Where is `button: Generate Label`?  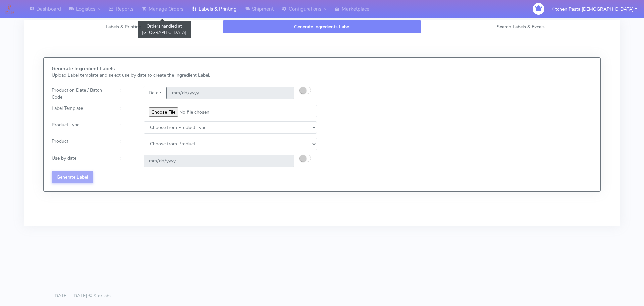
button: Generate Label is located at coordinates (73, 177).